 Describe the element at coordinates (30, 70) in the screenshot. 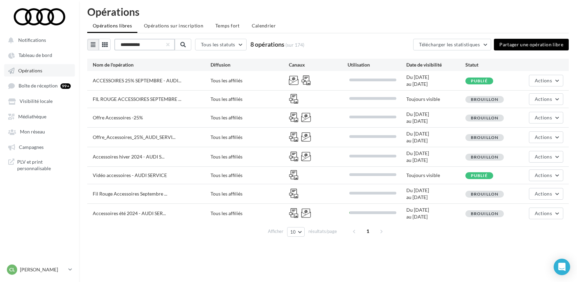

I see `span: Opérations` at that location.